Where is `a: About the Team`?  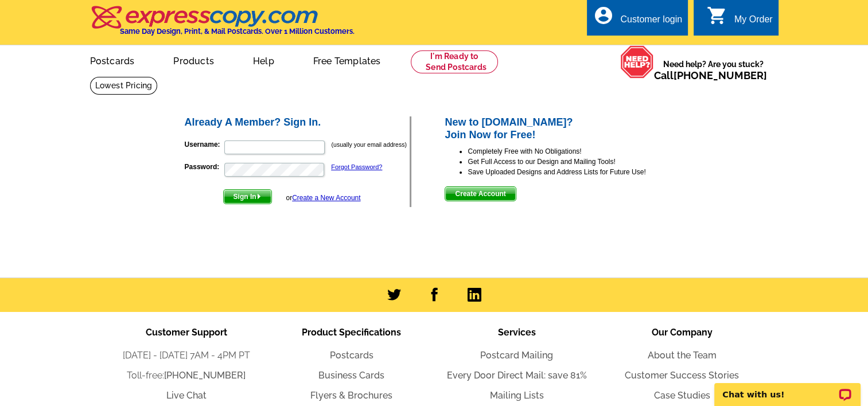
a: About the Team is located at coordinates (683, 355).